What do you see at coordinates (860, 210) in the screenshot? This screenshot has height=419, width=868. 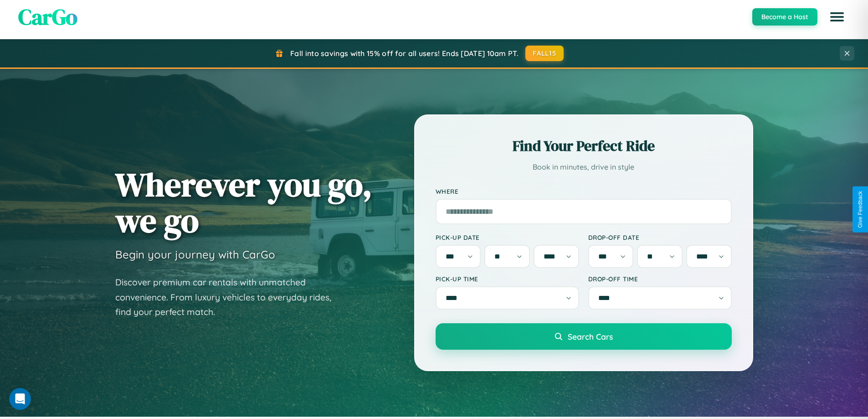 I see `div: Give Feedback` at bounding box center [860, 210].